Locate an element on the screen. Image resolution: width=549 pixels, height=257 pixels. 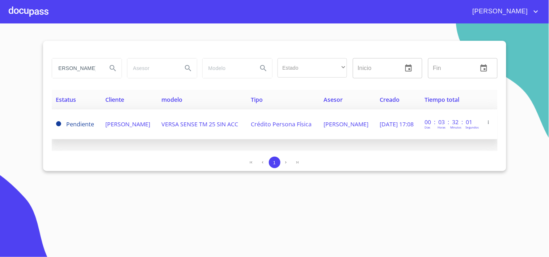
span: modelo is located at coordinates (172, 100).